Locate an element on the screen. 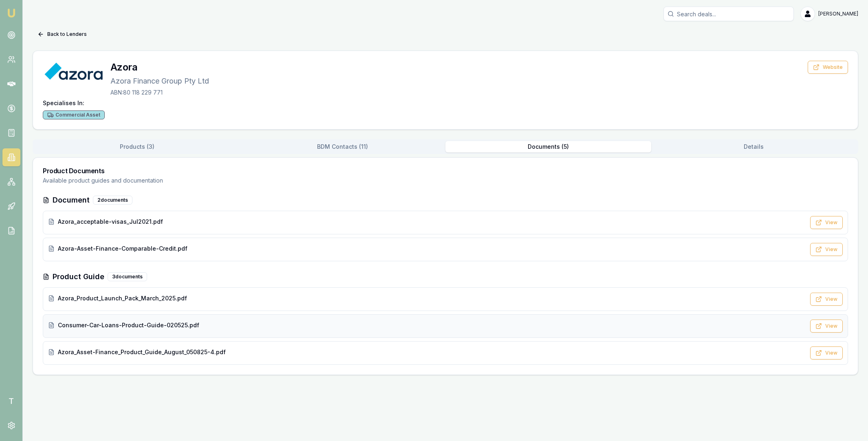 This screenshot has height=441, width=868. h3: Document is located at coordinates (71, 200).